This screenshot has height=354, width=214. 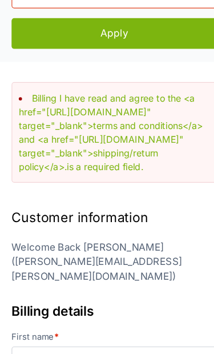 I want to click on label: Last name, so click(x=107, y=345).